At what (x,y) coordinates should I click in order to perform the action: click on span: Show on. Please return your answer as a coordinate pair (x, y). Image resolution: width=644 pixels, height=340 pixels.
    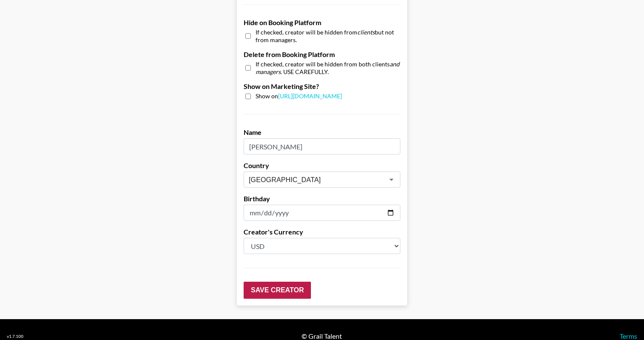
    Looking at the image, I should click on (299, 96).